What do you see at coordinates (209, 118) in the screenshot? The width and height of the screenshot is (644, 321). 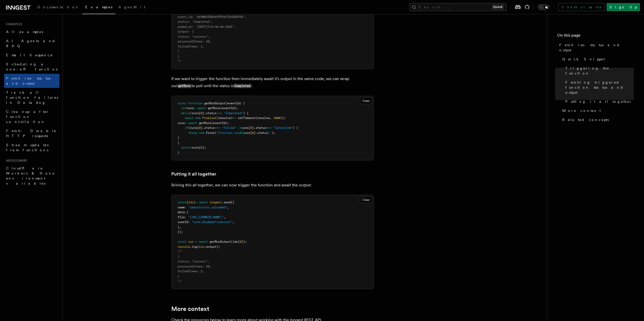 I see `span: Promise` at bounding box center [209, 118].